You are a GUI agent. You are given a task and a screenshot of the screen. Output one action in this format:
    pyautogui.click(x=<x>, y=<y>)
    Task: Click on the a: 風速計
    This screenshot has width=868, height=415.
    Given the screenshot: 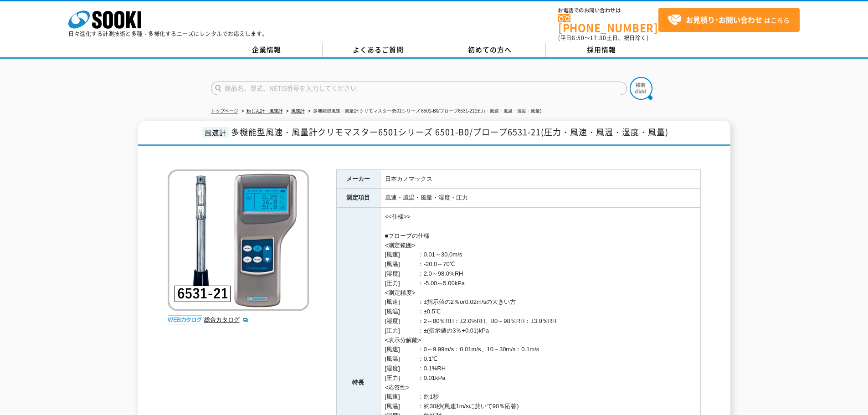 What is the action you would take?
    pyautogui.click(x=298, y=111)
    